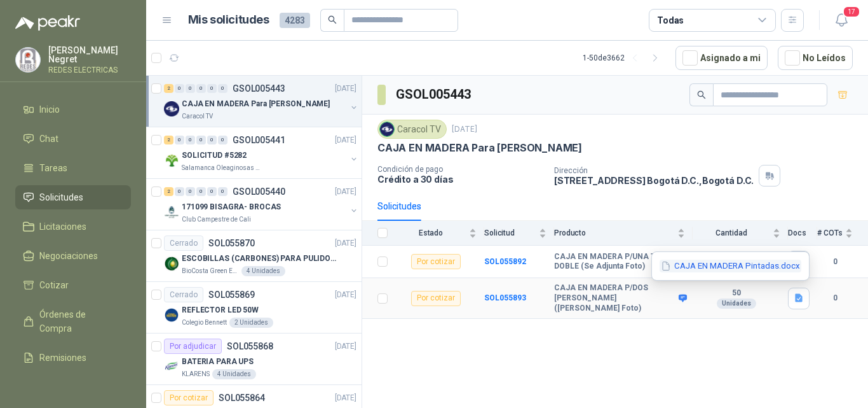  Describe the element at coordinates (736, 304) in the screenshot. I see `div: Unidades` at that location.